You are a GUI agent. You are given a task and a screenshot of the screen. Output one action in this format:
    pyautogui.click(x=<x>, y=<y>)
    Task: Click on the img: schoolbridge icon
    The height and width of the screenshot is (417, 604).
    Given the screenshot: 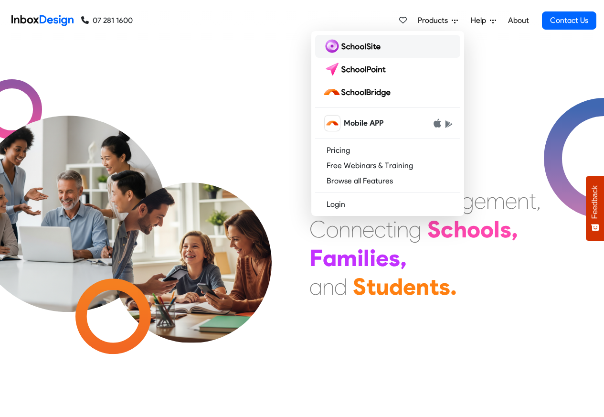 What is the action you would take?
    pyautogui.click(x=332, y=123)
    